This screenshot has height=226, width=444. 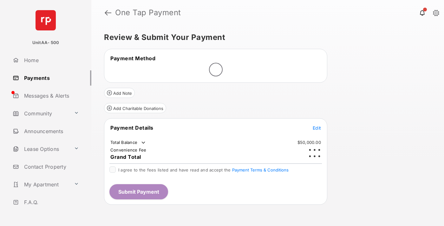 I want to click on button: I agree to the fees listed and have read and accept the, so click(x=261, y=170).